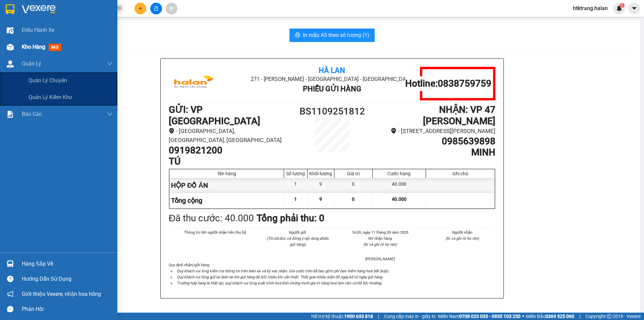  Describe the element at coordinates (332, 35) in the screenshot. I see `button: printerIn mẫu A5 theo số lượng (1)` at that location.